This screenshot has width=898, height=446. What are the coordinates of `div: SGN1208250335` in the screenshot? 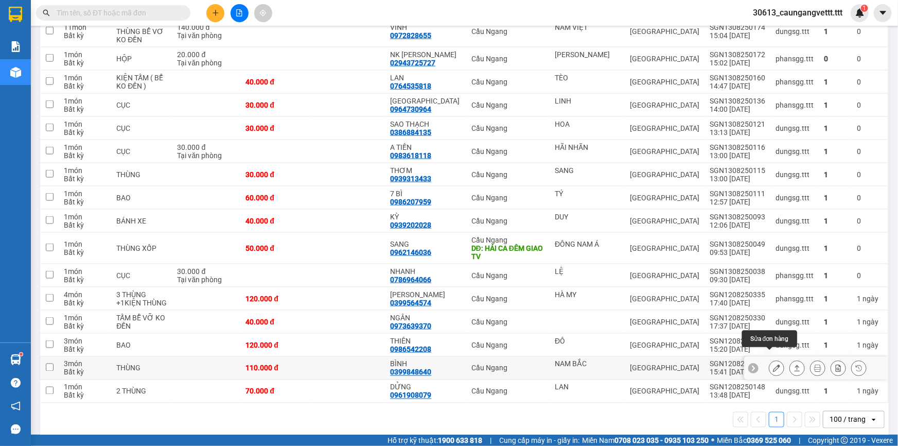 It's located at (738, 294).